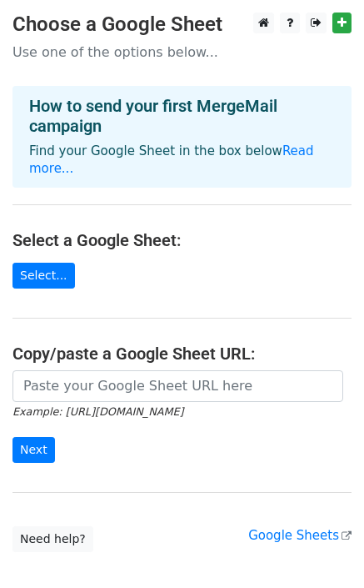 The image size is (364, 588). Describe the element at coordinates (33, 449) in the screenshot. I see `input: Next` at that location.